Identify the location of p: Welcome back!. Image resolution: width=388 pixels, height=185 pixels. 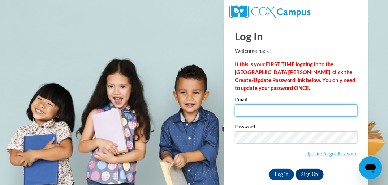
(296, 51).